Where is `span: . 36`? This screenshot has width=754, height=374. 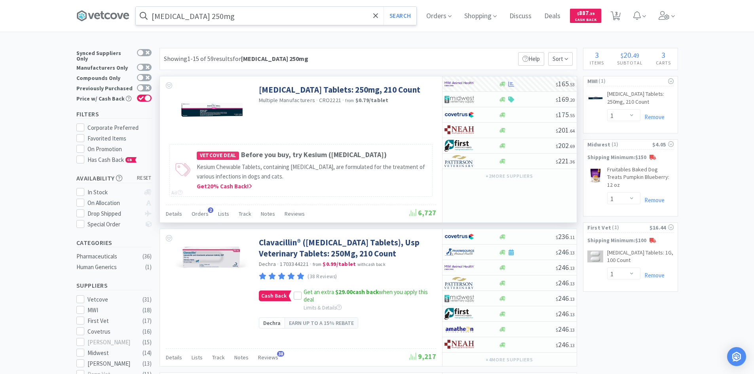
span: . 36 is located at coordinates (572, 162).